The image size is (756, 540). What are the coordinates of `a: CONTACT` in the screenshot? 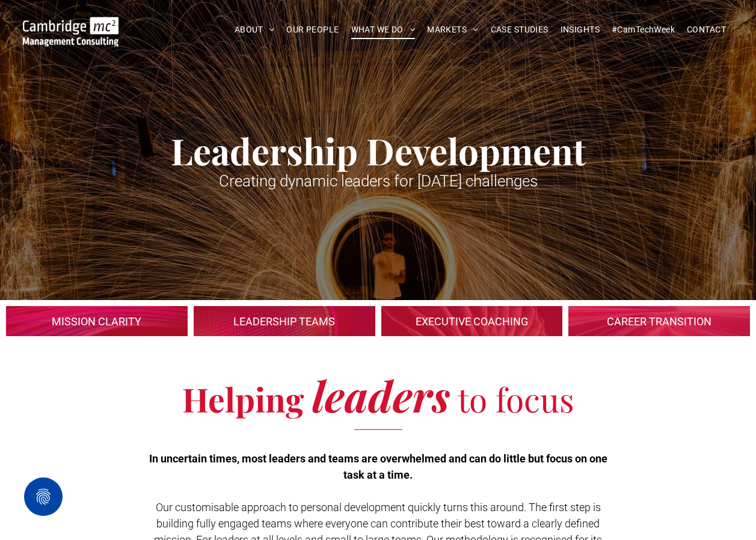 It's located at (706, 30).